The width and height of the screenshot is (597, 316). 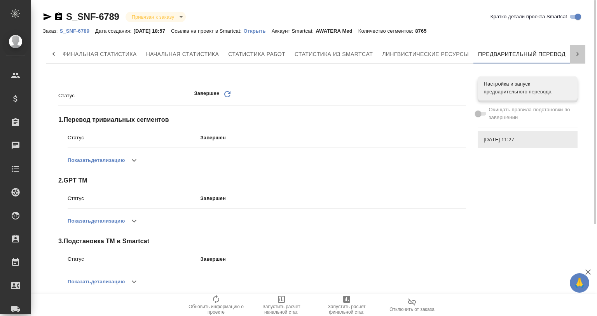 I want to click on span: 3 . Подстановка ТМ в Smartcat, so click(x=262, y=241).